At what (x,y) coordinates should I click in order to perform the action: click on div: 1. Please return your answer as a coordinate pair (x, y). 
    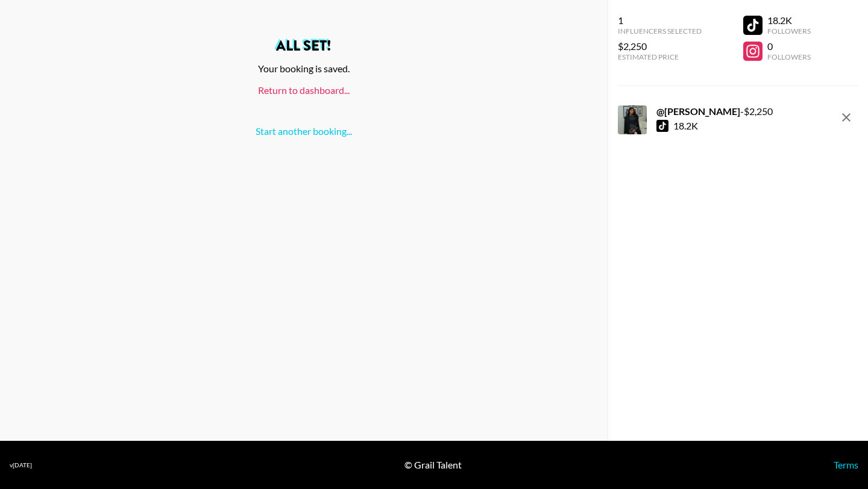
    Looking at the image, I should click on (660, 20).